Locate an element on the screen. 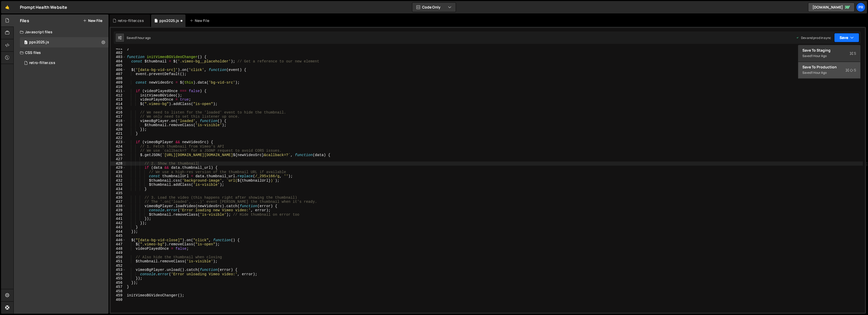  h2: Files is located at coordinates (24, 21).